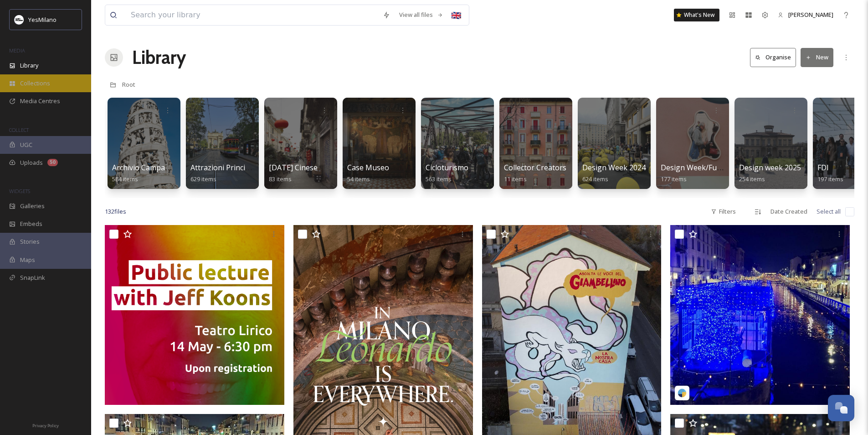 This screenshot has width=868, height=435. I want to click on span: Root, so click(128, 85).